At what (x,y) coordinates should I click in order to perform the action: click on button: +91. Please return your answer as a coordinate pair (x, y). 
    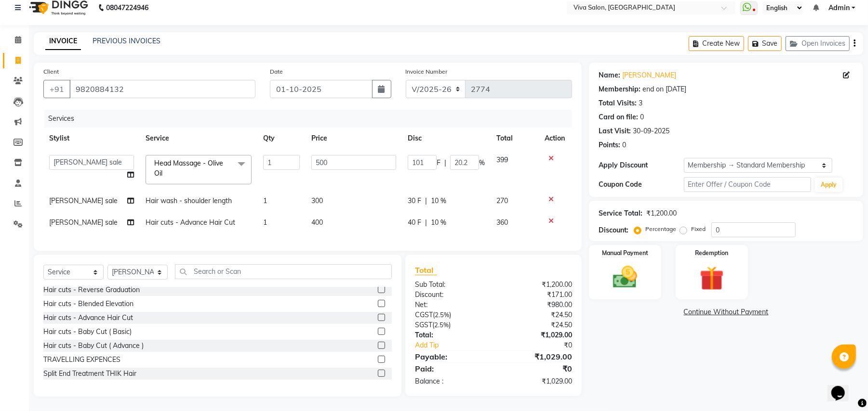
    Looking at the image, I should click on (57, 89).